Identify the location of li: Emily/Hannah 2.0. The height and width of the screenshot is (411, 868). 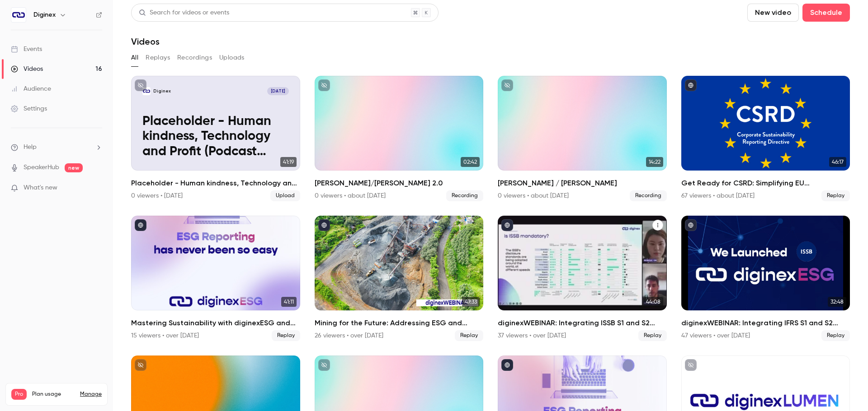
(399, 138).